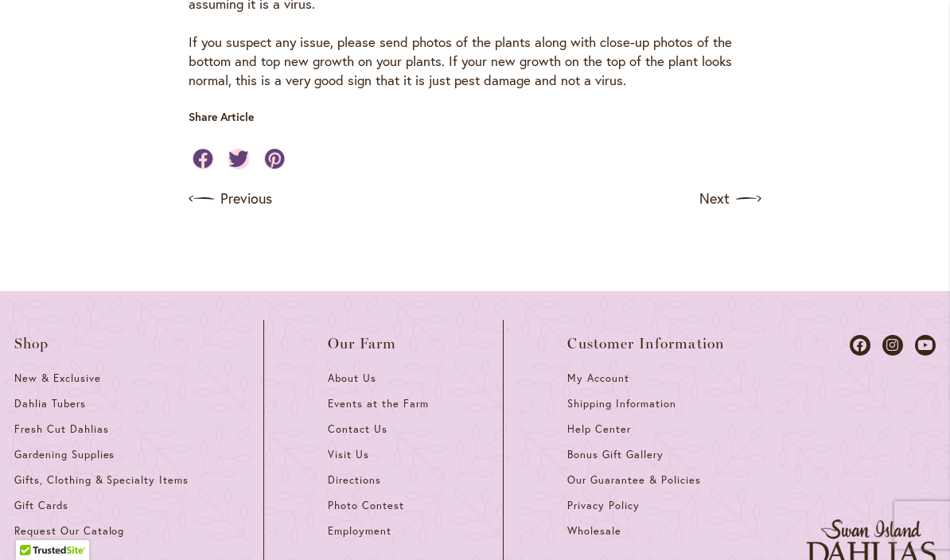 The height and width of the screenshot is (560, 950). I want to click on span: Bonus Gift Gallery, so click(615, 455).